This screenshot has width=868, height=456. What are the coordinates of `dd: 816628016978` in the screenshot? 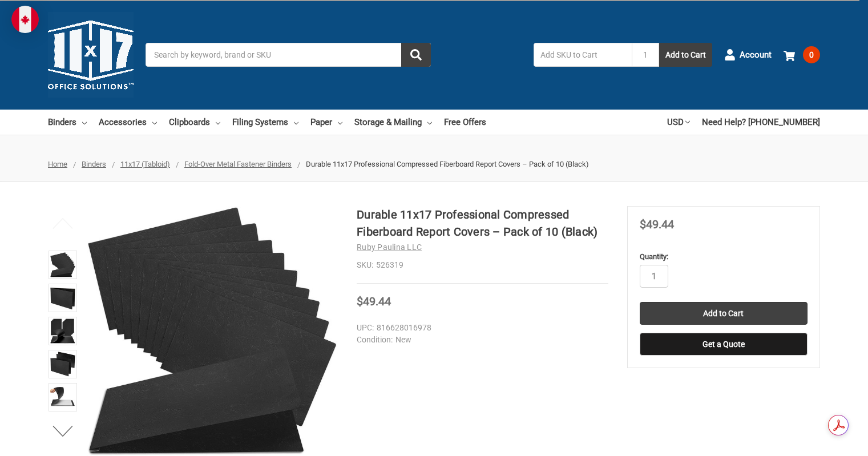 It's located at (480, 328).